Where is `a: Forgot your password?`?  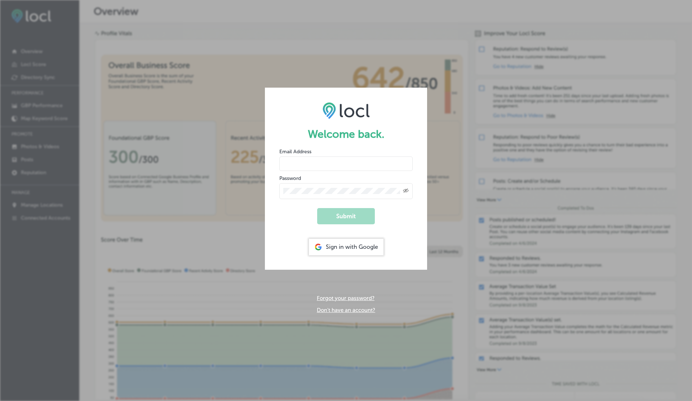 a: Forgot your password? is located at coordinates (345, 298).